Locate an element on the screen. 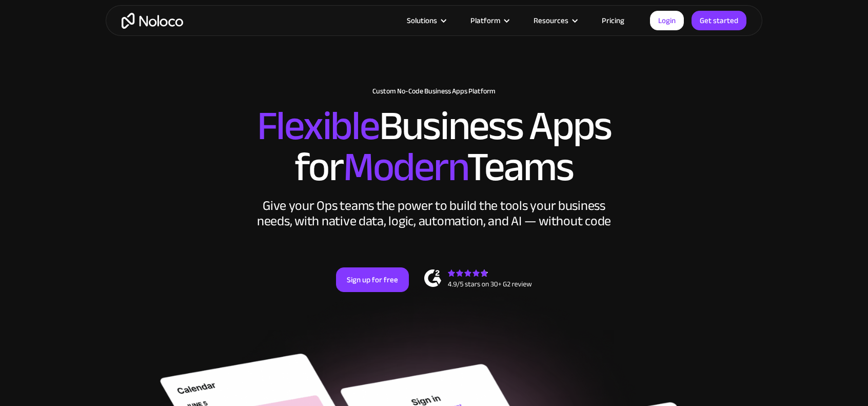 The image size is (868, 406). a: Sign up for free is located at coordinates (372, 280).